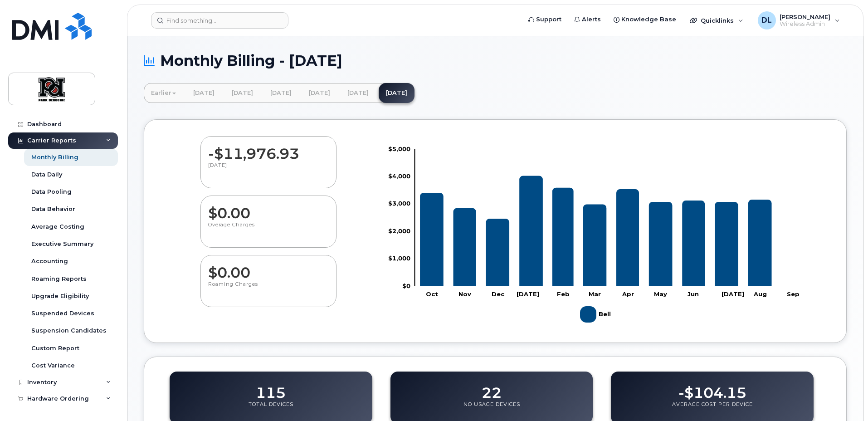 The height and width of the screenshot is (421, 868). What do you see at coordinates (595, 294) in the screenshot?
I see `tspan: Mar` at bounding box center [595, 294].